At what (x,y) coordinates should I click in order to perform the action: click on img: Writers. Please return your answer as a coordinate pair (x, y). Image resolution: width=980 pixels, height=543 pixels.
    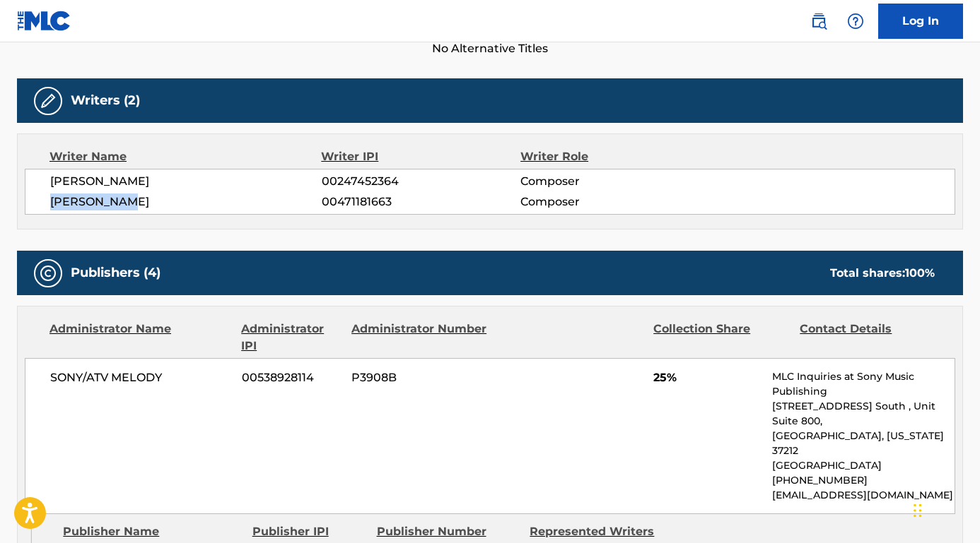
    Looking at the image, I should click on (48, 101).